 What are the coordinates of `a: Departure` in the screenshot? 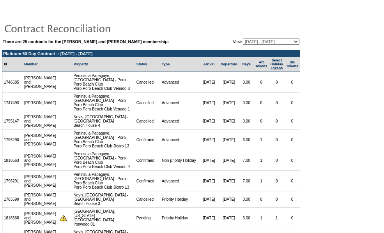 It's located at (229, 64).